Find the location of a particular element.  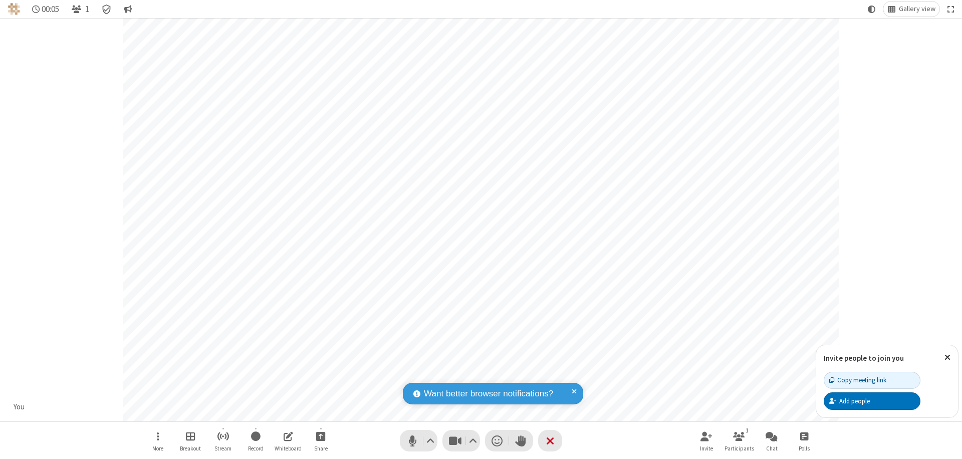

button: Start recording is located at coordinates (256, 440).